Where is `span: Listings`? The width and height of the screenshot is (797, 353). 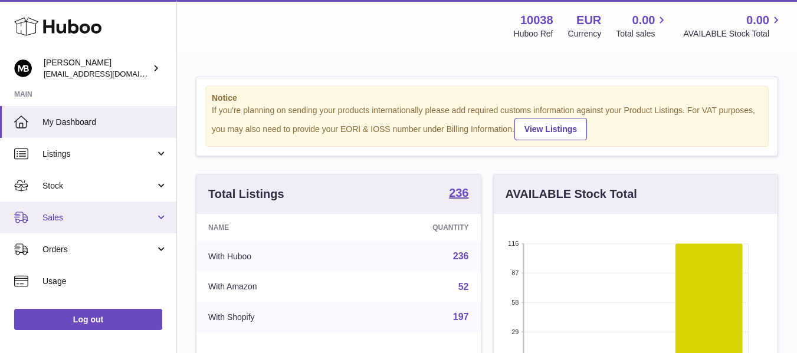 span: Listings is located at coordinates (98, 154).